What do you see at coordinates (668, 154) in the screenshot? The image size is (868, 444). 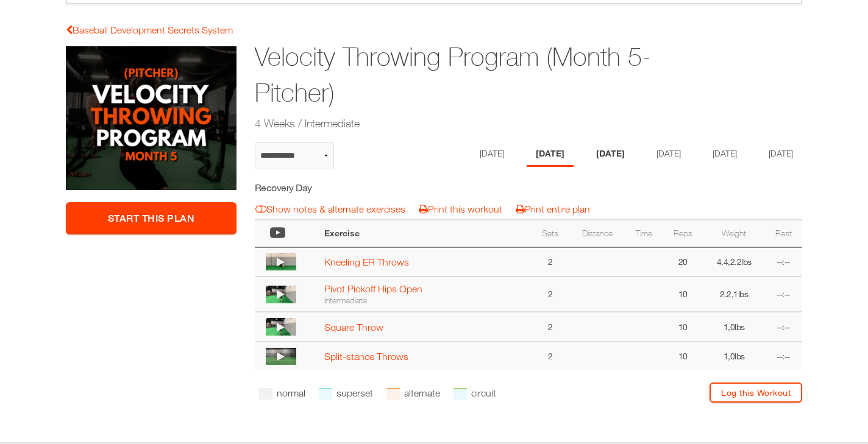 I see `li: Day 4` at bounding box center [668, 154].